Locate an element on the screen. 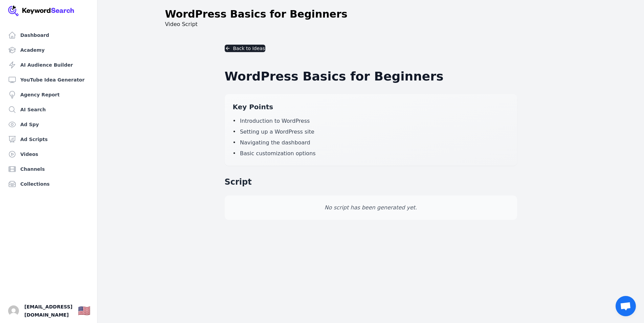 The height and width of the screenshot is (323, 644). a: Collections is located at coordinates (48, 184).